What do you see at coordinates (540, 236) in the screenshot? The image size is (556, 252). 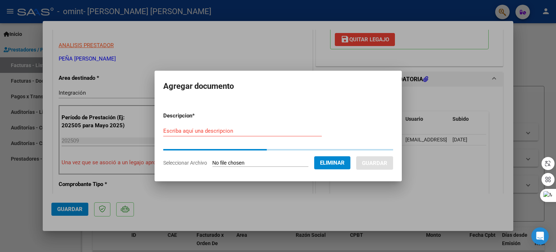 I see `div: Open Intercom Messenger` at bounding box center [540, 236].